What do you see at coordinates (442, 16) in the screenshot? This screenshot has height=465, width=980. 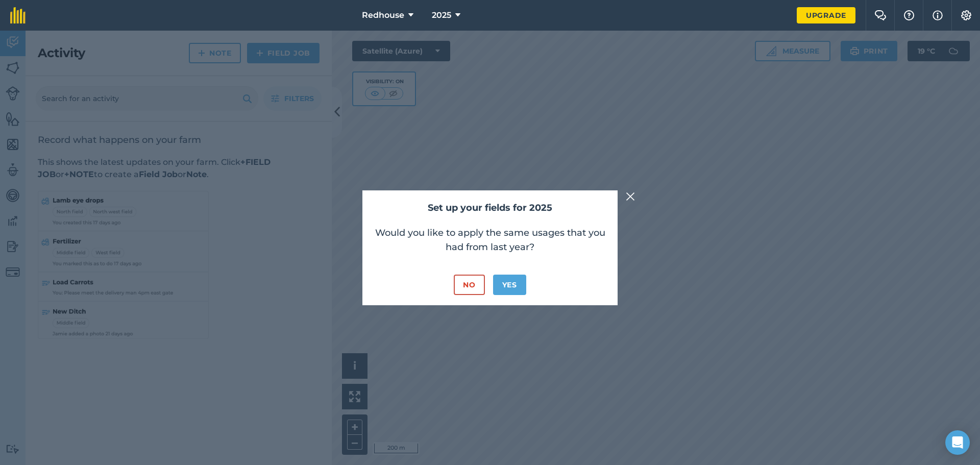 I see `span: 2025` at bounding box center [442, 16].